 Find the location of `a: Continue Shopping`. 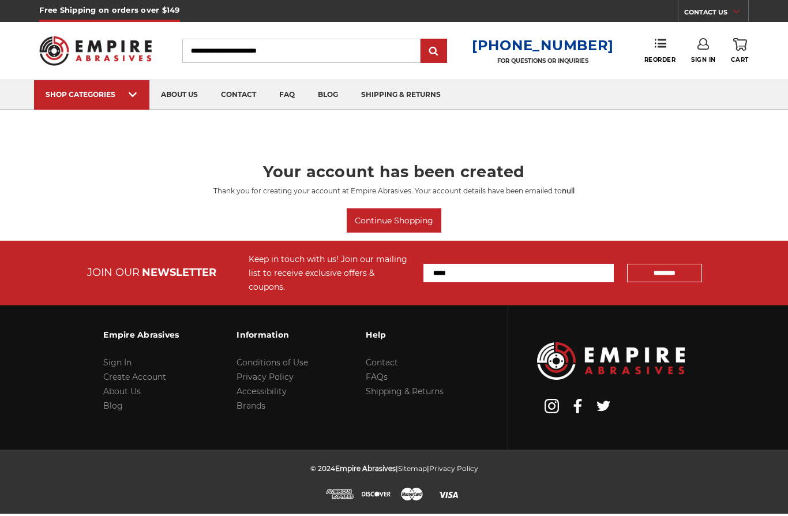

a: Continue Shopping is located at coordinates (394, 220).